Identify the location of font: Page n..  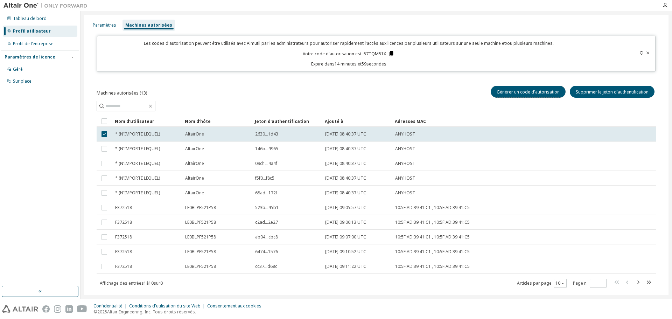
(580, 283).